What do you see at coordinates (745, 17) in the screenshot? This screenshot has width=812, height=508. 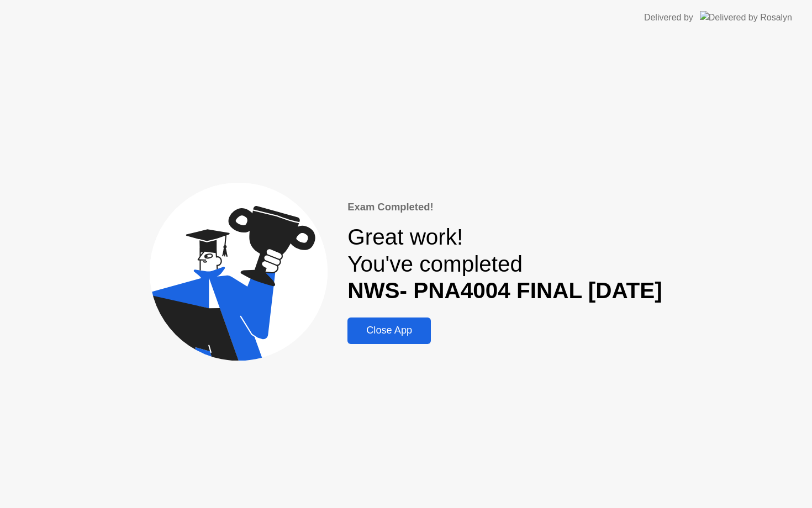 I see `img: Delivered by Rosalyn` at bounding box center [745, 17].